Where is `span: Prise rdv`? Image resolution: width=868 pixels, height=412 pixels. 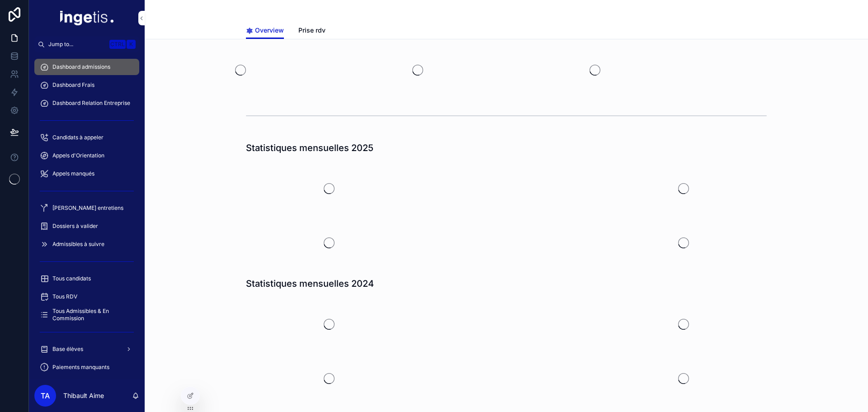 span: Prise rdv is located at coordinates (312, 30).